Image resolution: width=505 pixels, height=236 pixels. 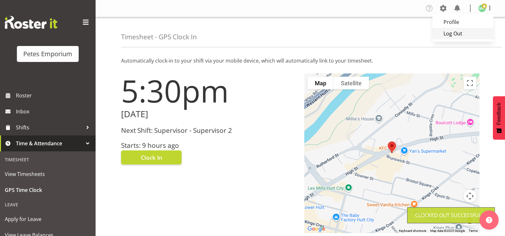 What do you see at coordinates (48, 54) in the screenshot?
I see `div: Petes Emporium` at bounding box center [48, 54].